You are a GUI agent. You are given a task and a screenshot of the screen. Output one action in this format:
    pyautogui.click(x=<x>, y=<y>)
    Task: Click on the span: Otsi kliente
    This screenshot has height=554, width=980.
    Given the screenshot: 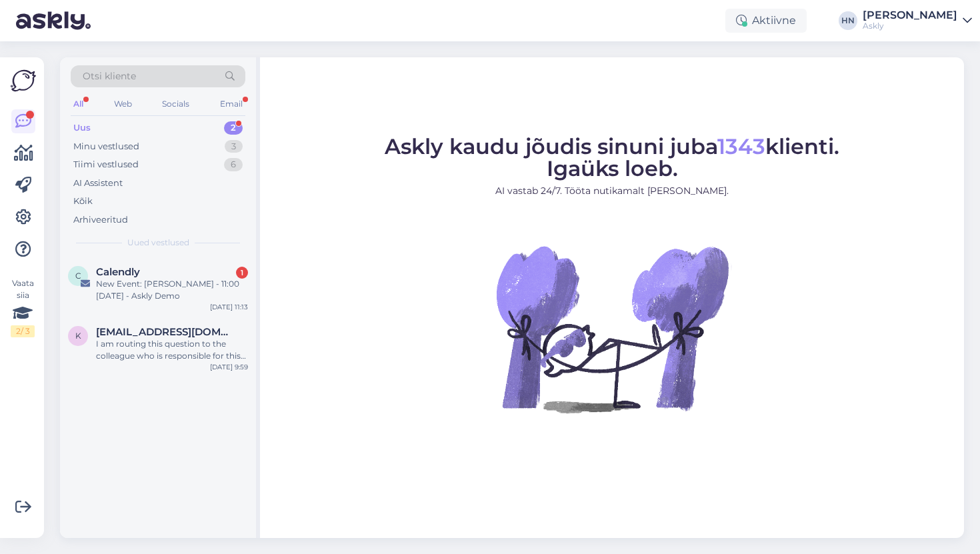 What is the action you would take?
    pyautogui.click(x=110, y=76)
    